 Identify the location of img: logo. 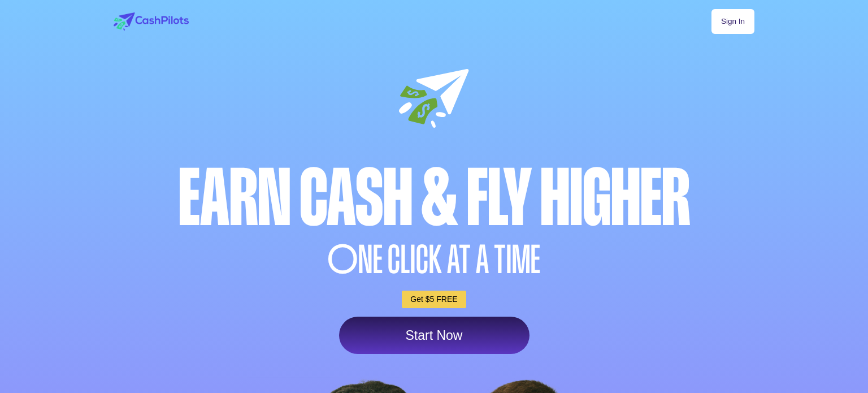
(151, 22).